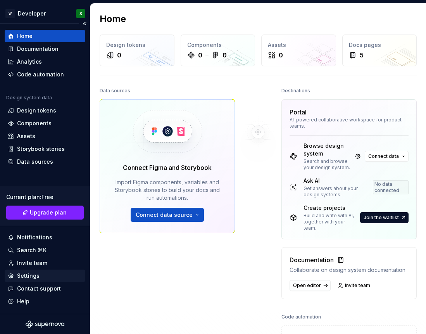 This screenshot has width=426, height=334. What do you see at coordinates (348, 270) in the screenshot?
I see `div: Collaborate on design system documentation.` at bounding box center [348, 270].